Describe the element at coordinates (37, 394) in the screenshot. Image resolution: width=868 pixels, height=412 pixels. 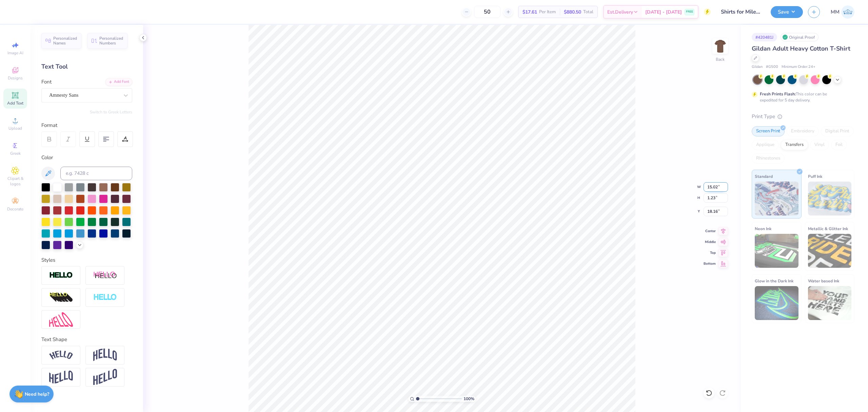
I see `strong: Need help?` at that location.